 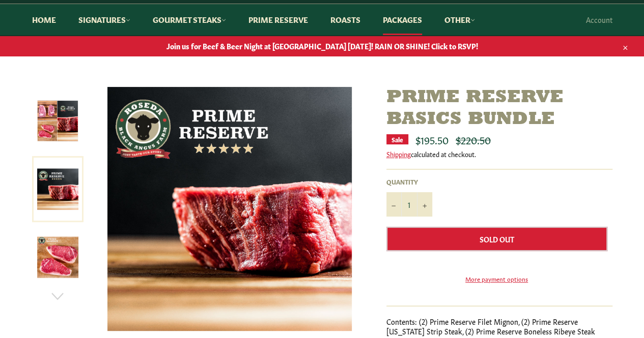 I want to click on button: Increase item quantity by one, so click(x=425, y=204).